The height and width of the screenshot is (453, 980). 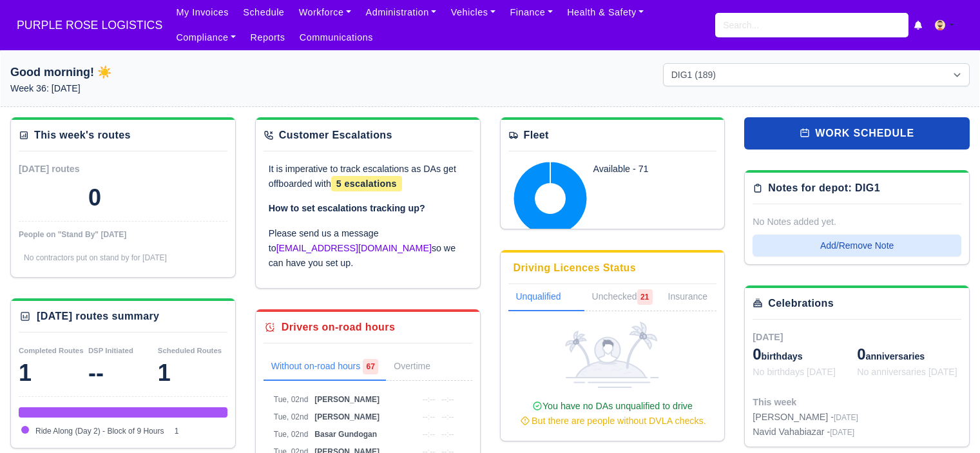 What do you see at coordinates (546, 298) in the screenshot?
I see `a: Unqualified` at bounding box center [546, 298].